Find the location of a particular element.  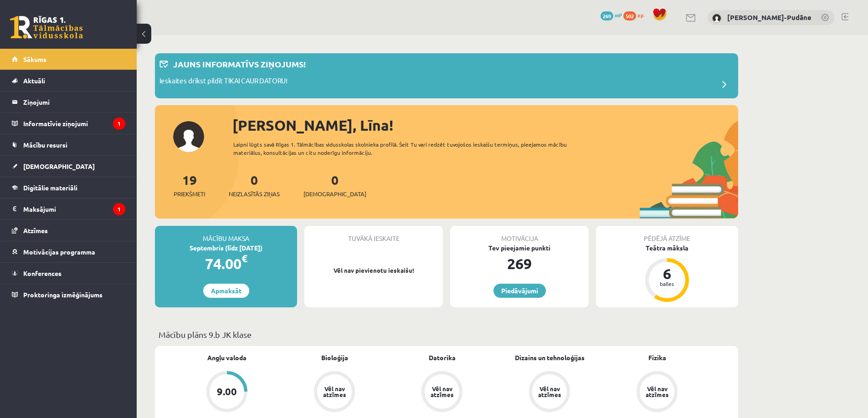

span: 269 is located at coordinates (607, 16).